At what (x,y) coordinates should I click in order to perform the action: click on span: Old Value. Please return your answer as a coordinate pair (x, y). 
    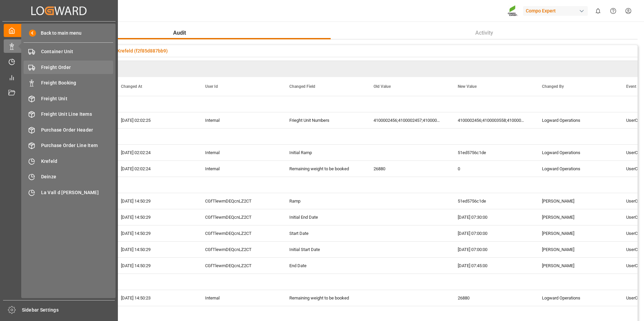
    Looking at the image, I should click on (382, 87).